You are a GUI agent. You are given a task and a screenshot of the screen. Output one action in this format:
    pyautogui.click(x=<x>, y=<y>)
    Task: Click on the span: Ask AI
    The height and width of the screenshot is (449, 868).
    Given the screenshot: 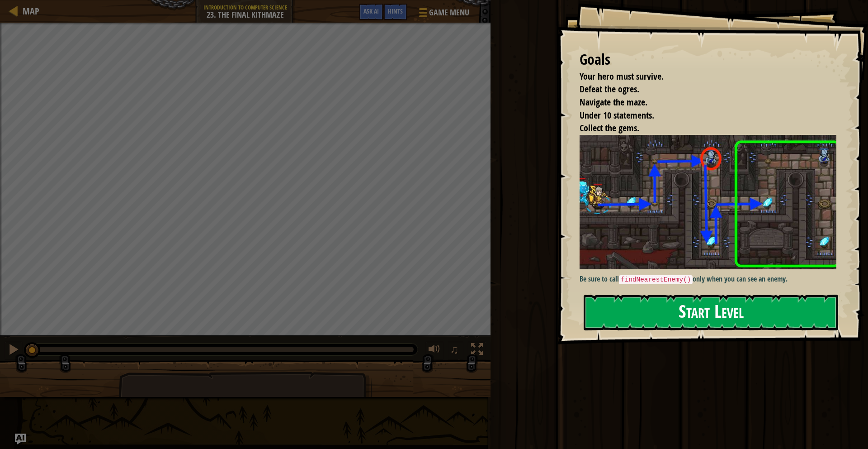 What is the action you would take?
    pyautogui.click(x=371, y=11)
    